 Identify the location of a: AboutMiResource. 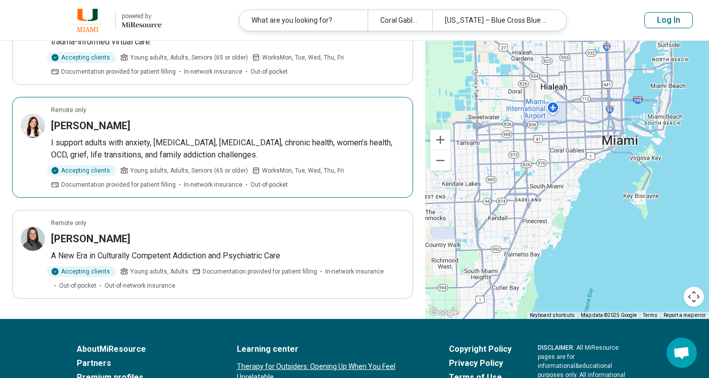
(143, 349).